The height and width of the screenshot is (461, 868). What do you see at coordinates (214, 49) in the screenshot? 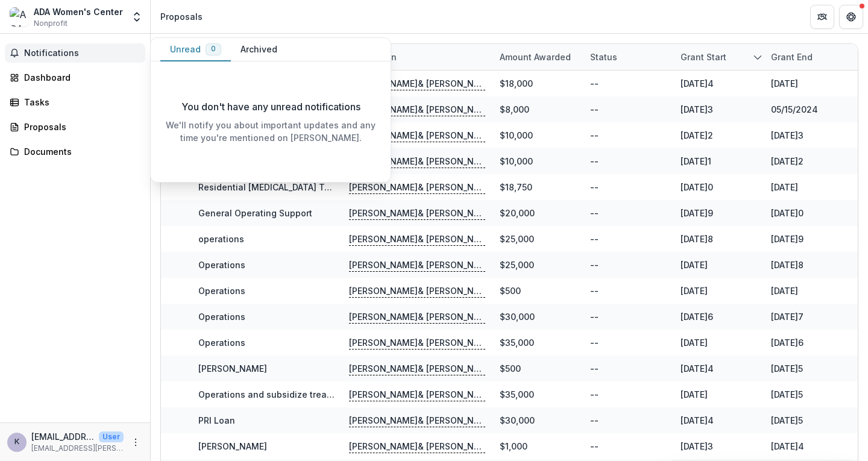
I see `span: 0` at bounding box center [214, 49].